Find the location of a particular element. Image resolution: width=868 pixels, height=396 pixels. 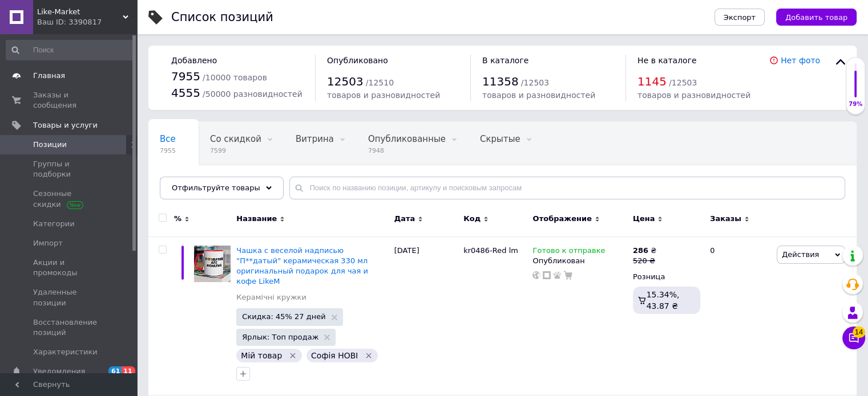

span: Заказы is located at coordinates (725, 219).